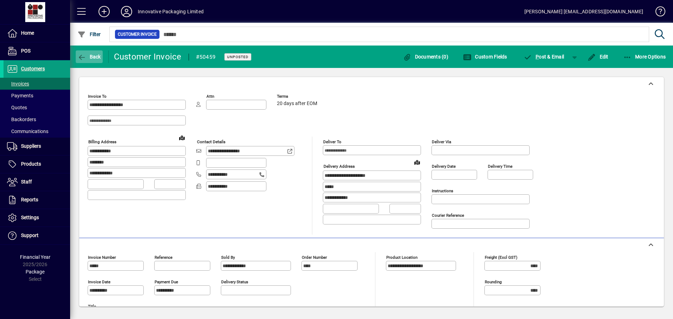 Image resolution: width=673 pixels, height=319 pixels. Describe the element at coordinates (537, 57) in the screenshot. I see `span: P` at that location.